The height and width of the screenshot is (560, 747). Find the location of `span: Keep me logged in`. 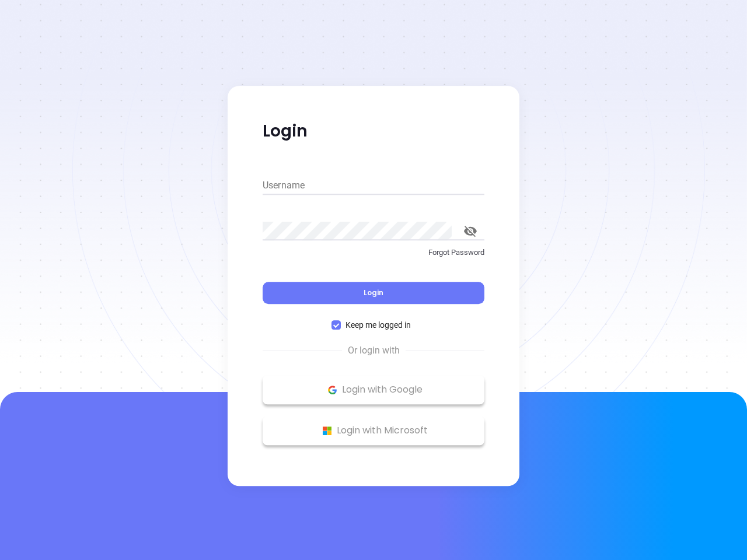

span: Keep me logged in is located at coordinates (378, 325).